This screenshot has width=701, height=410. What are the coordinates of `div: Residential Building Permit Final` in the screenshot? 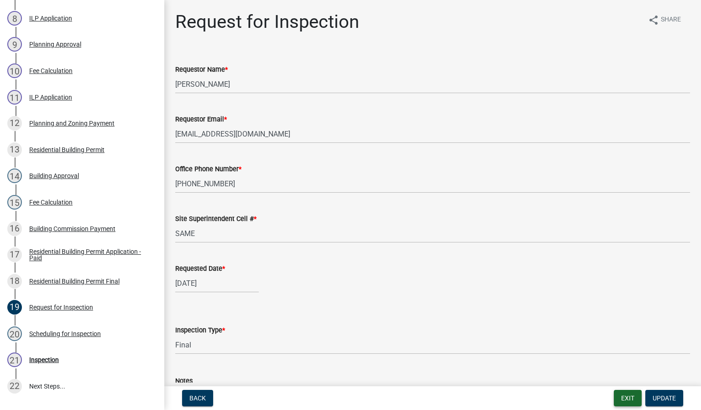 It's located at (74, 281).